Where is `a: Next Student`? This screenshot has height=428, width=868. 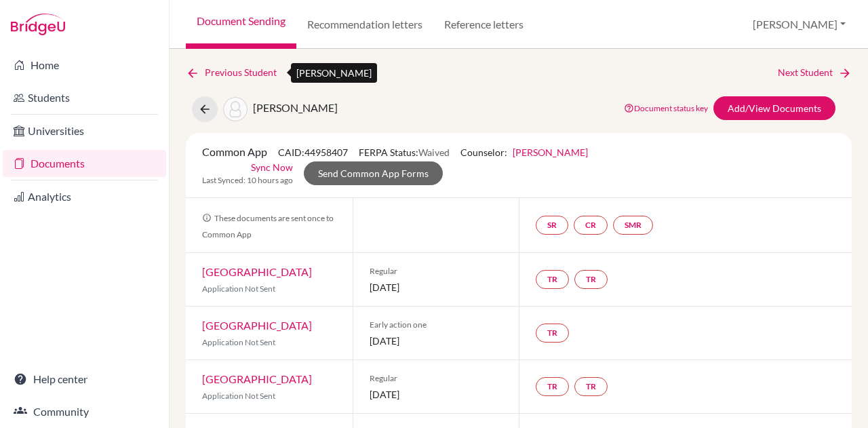
a: Next Student is located at coordinates (815, 73).